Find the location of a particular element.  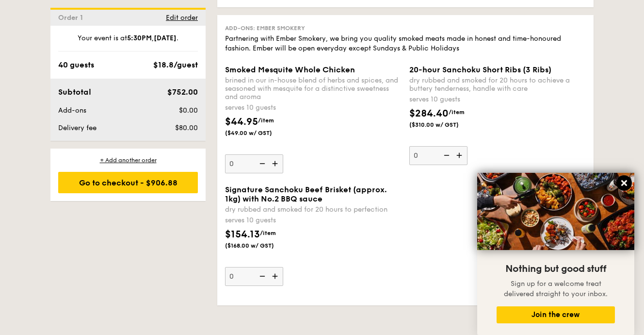

span: ($49.00 w/ GST) is located at coordinates (258, 133).